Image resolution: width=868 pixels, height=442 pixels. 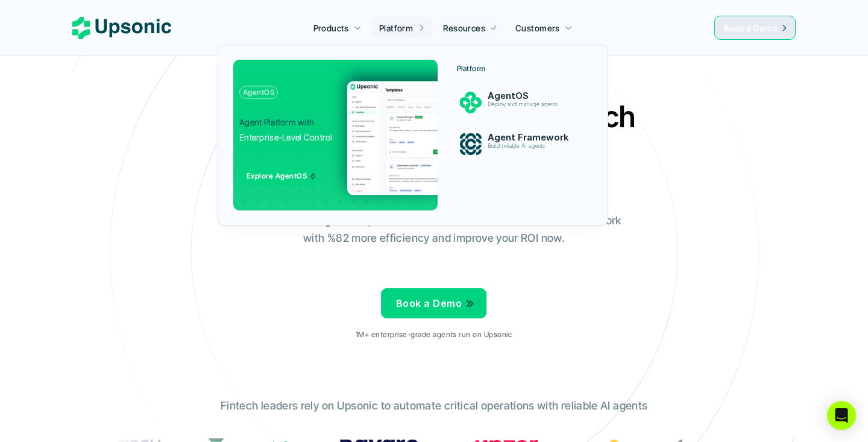 I want to click on a: Products, so click(x=337, y=28).